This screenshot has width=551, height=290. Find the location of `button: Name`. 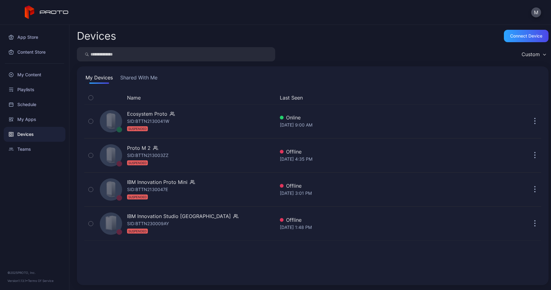

button: Name is located at coordinates (134, 98).